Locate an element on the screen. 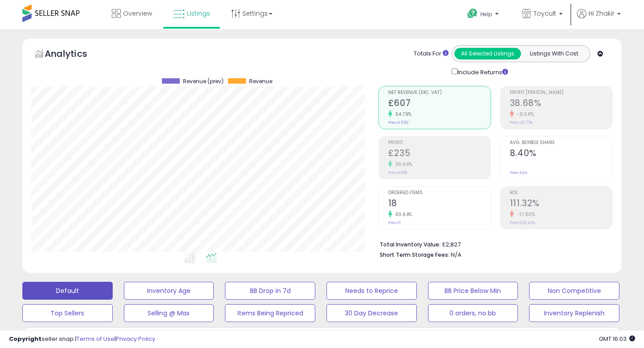 The height and width of the screenshot is (348, 644). h2: 111.32% is located at coordinates (561, 204).